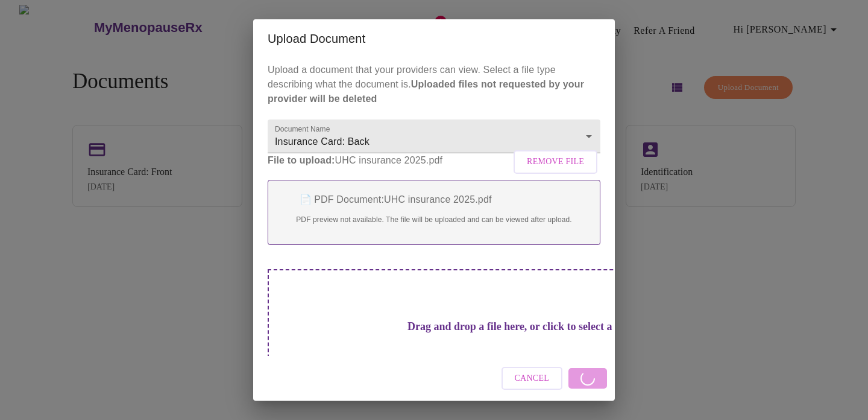 The image size is (868, 420). Describe the element at coordinates (555, 161) in the screenshot. I see `span: Remove File` at that location.